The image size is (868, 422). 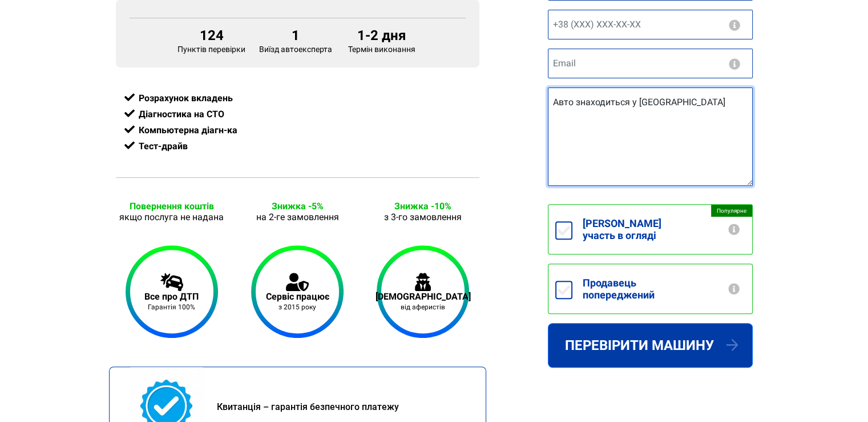 I want to click on input: +38 (XXX) XXX-XX-XX, so click(x=650, y=25).